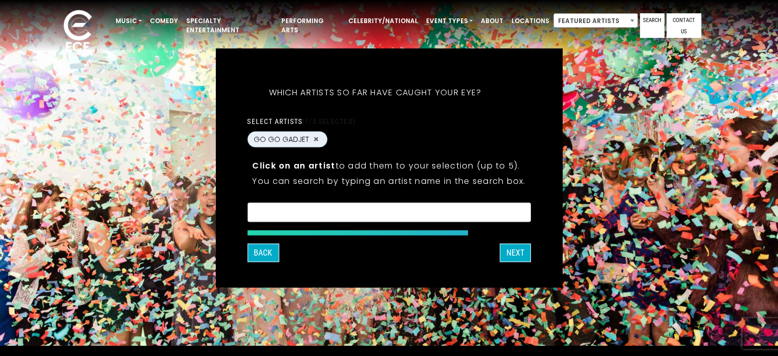 The width and height of the screenshot is (778, 356). What do you see at coordinates (78, 32) in the screenshot?
I see `img: ece_new_logo_whitev2-1.png` at bounding box center [78, 32].